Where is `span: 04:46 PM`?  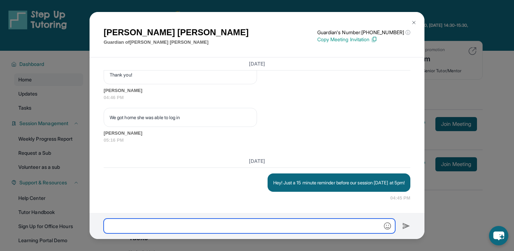 span: 04:46 PM is located at coordinates (257, 98).